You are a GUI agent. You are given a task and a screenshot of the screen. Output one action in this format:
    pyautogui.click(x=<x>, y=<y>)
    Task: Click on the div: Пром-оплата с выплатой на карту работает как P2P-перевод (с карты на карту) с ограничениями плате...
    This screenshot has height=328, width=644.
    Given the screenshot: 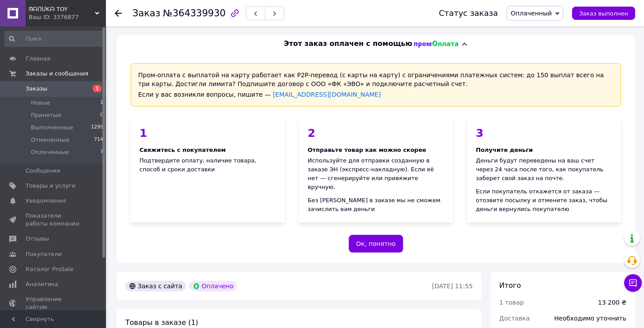 What is the action you would take?
    pyautogui.click(x=376, y=85)
    